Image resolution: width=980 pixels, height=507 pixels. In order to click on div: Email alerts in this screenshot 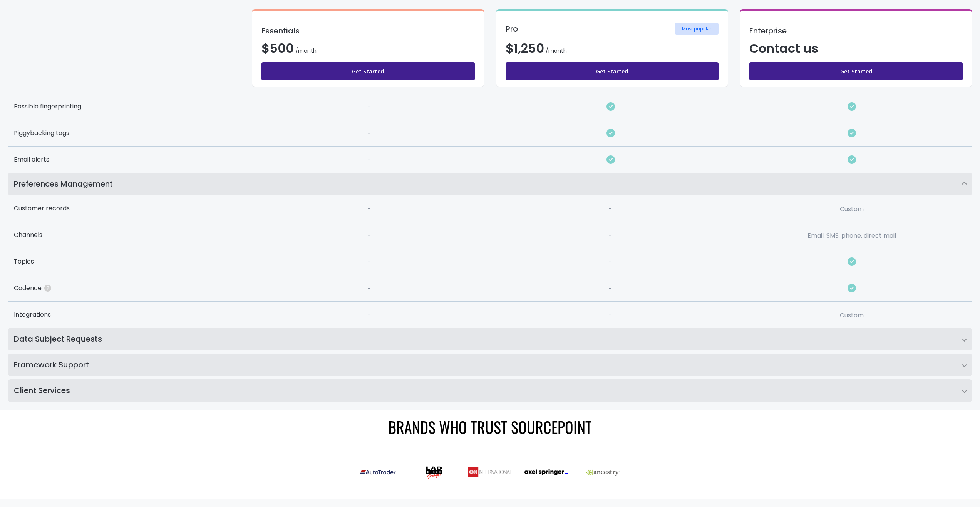, I will do `click(128, 160)`.